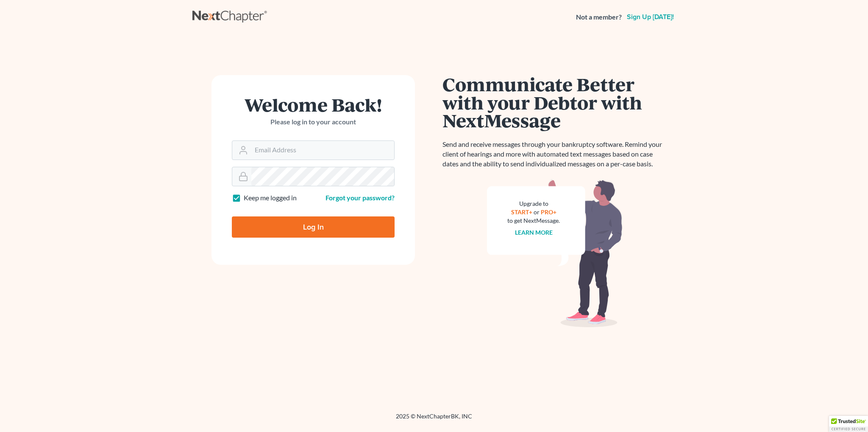 The height and width of the screenshot is (432, 868). What do you see at coordinates (313, 227) in the screenshot?
I see `input: Log In` at bounding box center [313, 227].